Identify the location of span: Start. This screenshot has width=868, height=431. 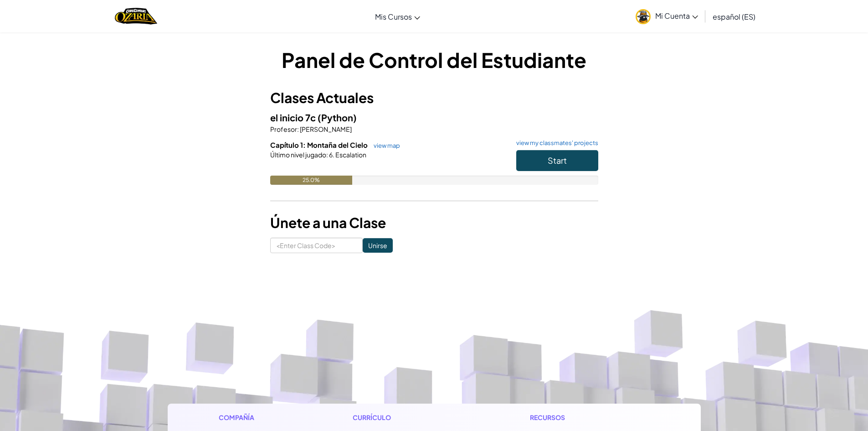
(557, 160).